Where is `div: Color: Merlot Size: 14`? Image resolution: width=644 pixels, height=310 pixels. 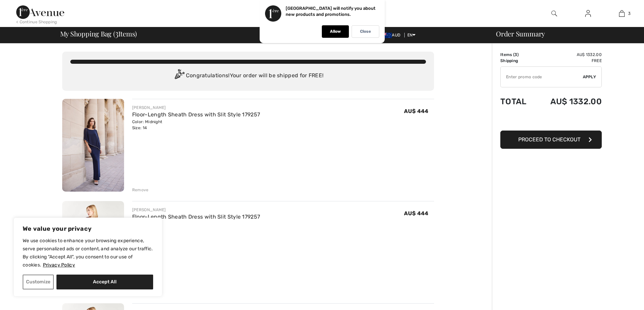 div: Color: Merlot Size: 14 is located at coordinates (196, 227).